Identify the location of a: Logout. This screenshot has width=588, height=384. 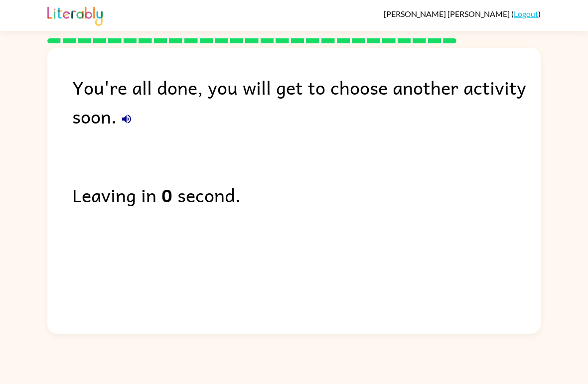
(526, 13).